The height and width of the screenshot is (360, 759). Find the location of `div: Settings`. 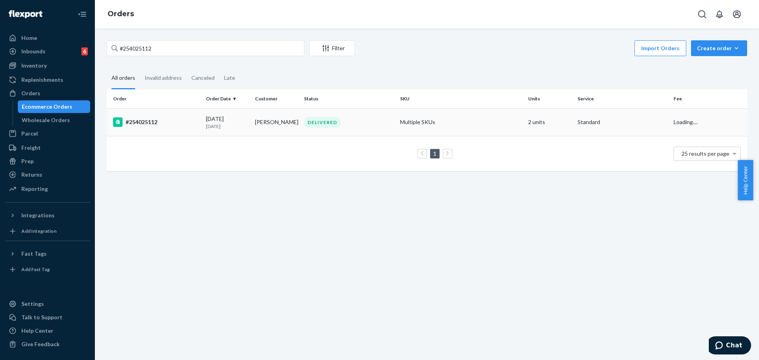

div: Settings is located at coordinates (32, 304).